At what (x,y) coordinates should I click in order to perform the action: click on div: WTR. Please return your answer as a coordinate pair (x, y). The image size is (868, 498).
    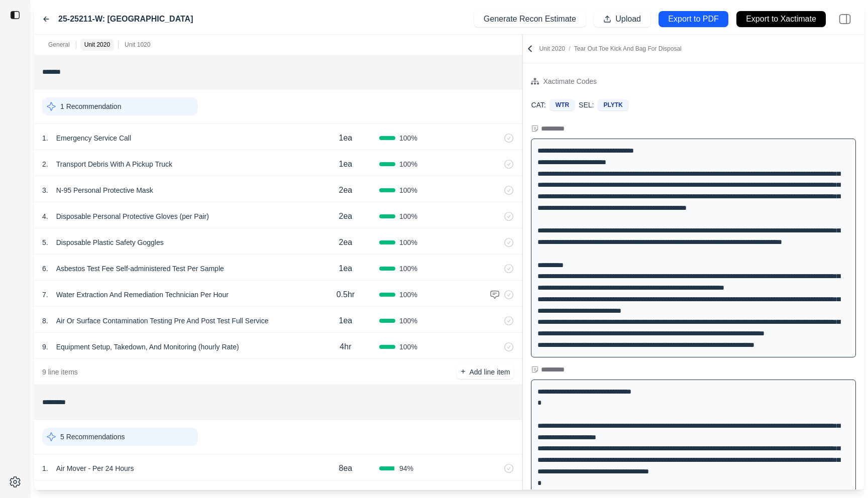
    Looking at the image, I should click on (562, 105).